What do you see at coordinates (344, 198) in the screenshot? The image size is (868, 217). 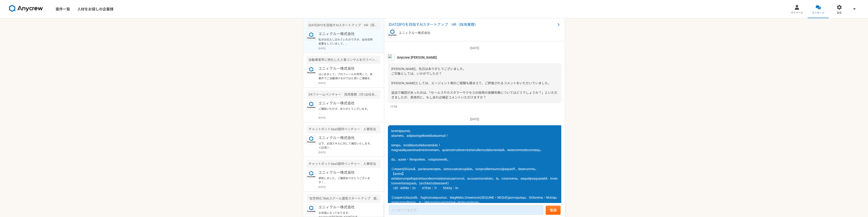 I see `div: "女性特化"Webスクール運営スタートアップ 面接業務` at bounding box center [344, 198].